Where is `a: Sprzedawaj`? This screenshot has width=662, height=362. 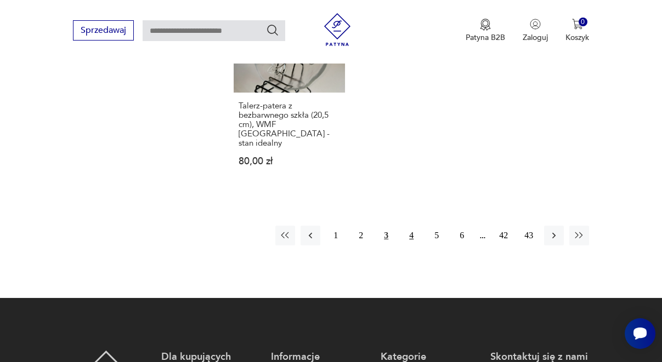 a: Sprzedawaj is located at coordinates (103, 31).